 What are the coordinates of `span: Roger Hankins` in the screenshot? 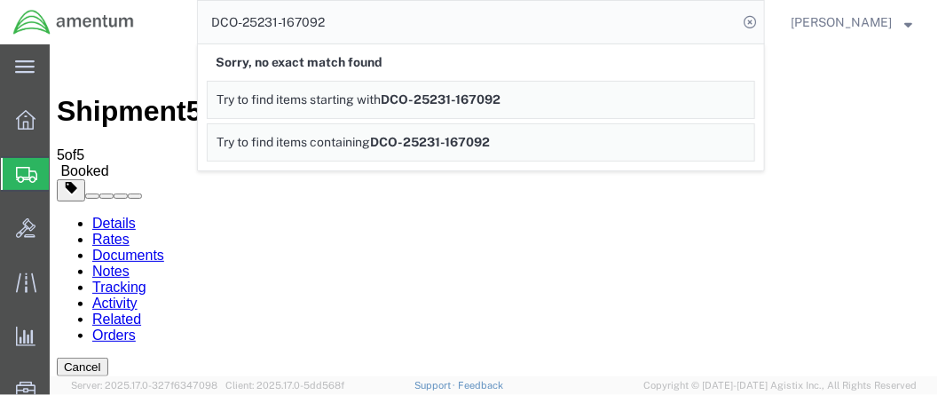 It's located at (842, 22).